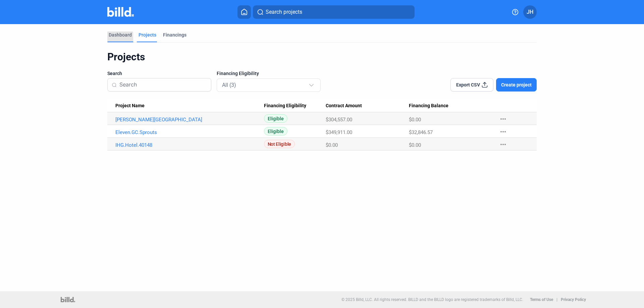 This screenshot has height=308, width=644. I want to click on div: Dashboard, so click(120, 35).